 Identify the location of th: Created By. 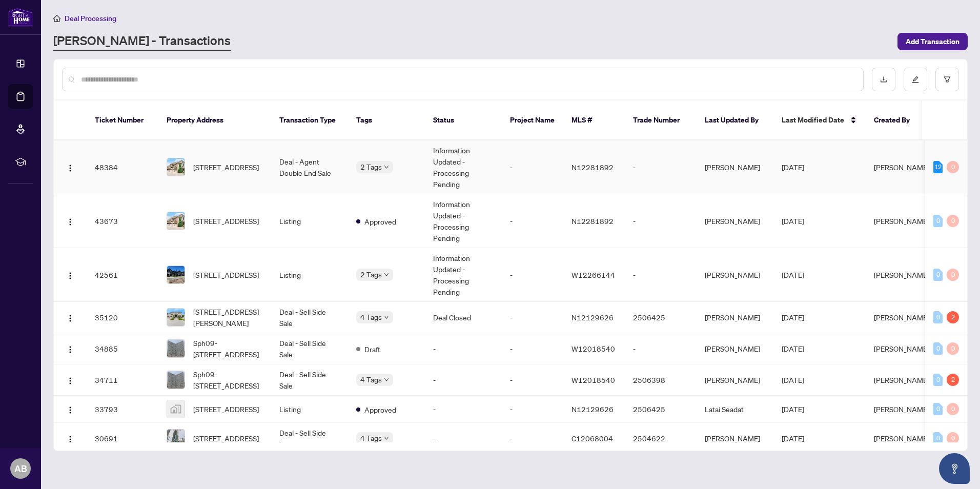
(896, 121).